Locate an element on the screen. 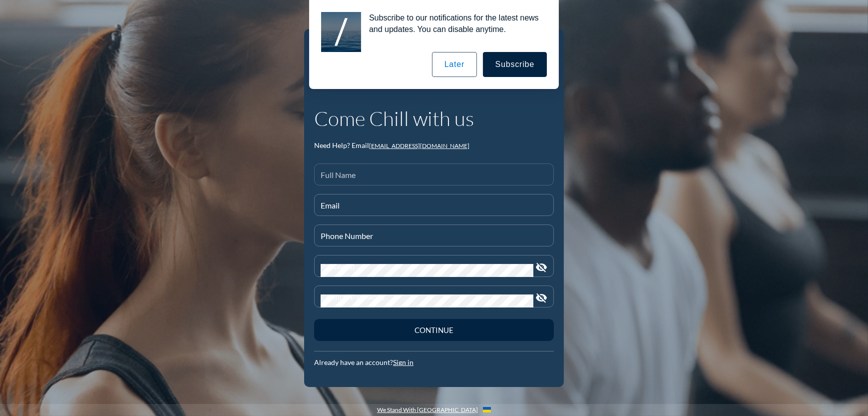 The image size is (868, 416). input: Email is located at coordinates (434, 209).